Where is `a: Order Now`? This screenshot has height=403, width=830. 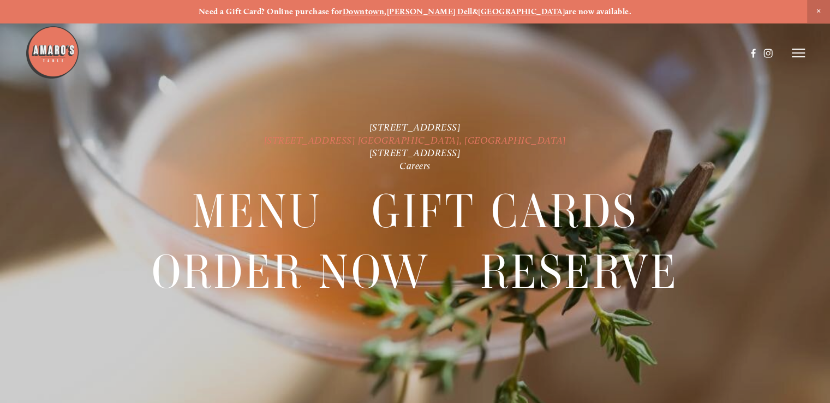
a: Order Now is located at coordinates (291, 272).